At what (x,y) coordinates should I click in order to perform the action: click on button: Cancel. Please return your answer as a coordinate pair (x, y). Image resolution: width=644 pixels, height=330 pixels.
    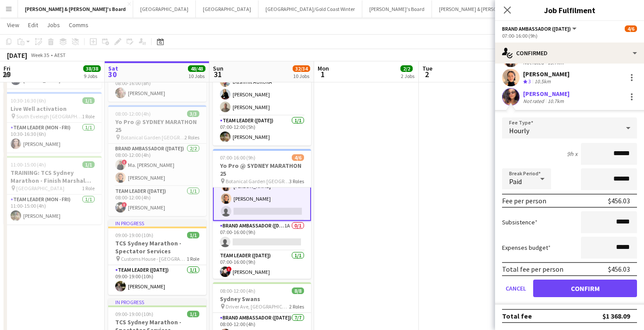
    Looking at the image, I should click on (516, 288).